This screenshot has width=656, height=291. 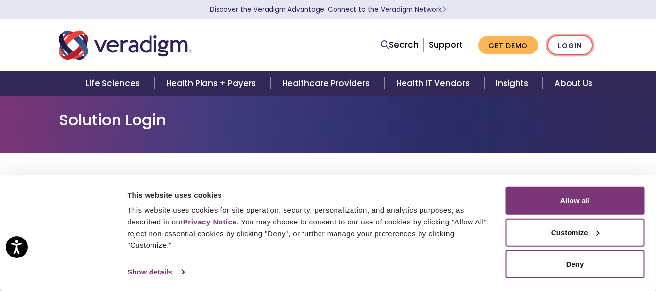 I want to click on div: This website uses cookies for site operation, security, personalization, and analytics purposes, ..., so click(x=311, y=228).